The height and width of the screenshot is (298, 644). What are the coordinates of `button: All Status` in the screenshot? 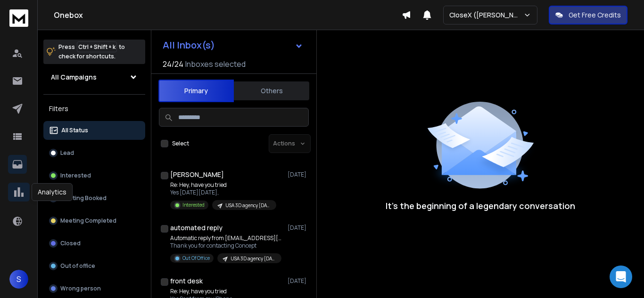 It's located at (94, 131).